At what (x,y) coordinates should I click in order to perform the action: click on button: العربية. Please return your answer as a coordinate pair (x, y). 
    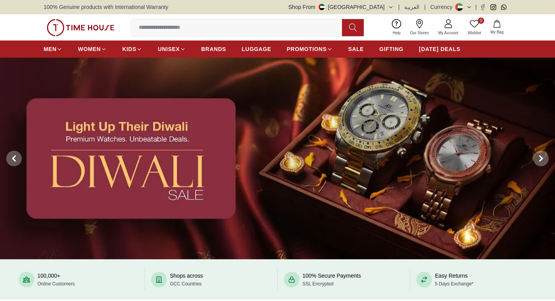
    Looking at the image, I should click on (412, 7).